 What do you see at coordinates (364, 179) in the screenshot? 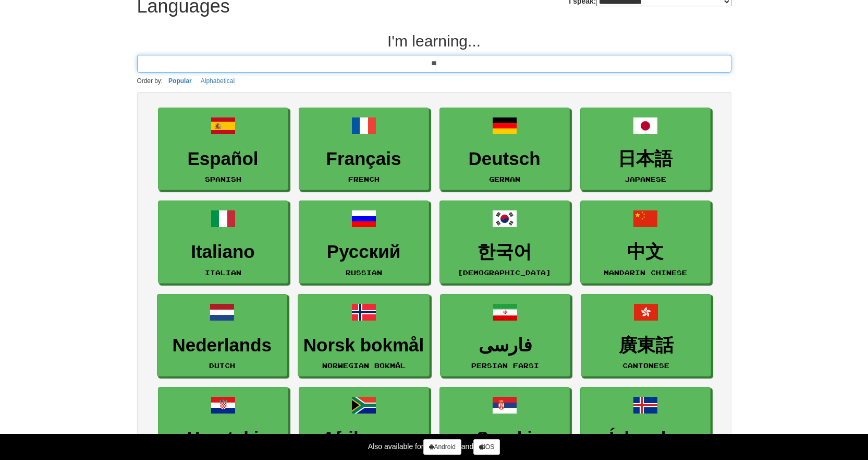
I see `small: French` at bounding box center [364, 179].